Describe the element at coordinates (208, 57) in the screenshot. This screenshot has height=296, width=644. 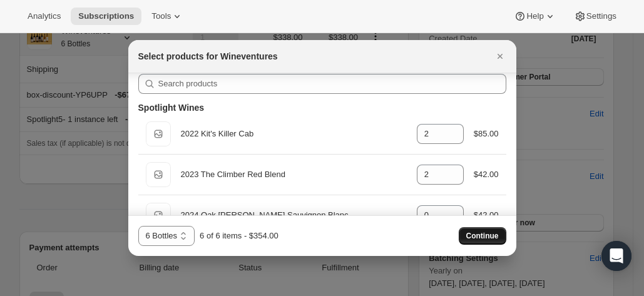
I see `h2: Select products for Wineventures` at that location.